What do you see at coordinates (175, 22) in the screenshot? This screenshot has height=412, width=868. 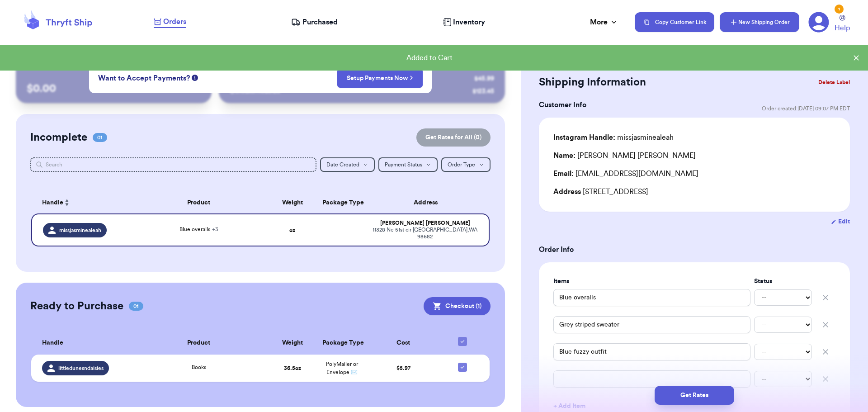 I see `span: Orders` at bounding box center [175, 22].